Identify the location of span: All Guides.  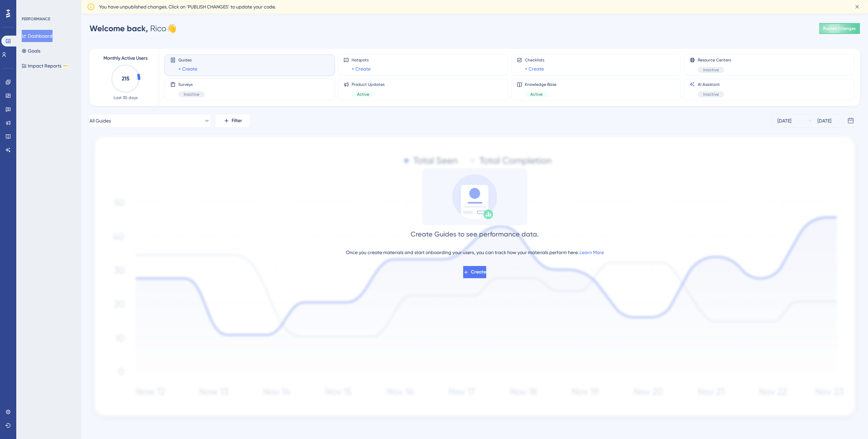
(100, 121).